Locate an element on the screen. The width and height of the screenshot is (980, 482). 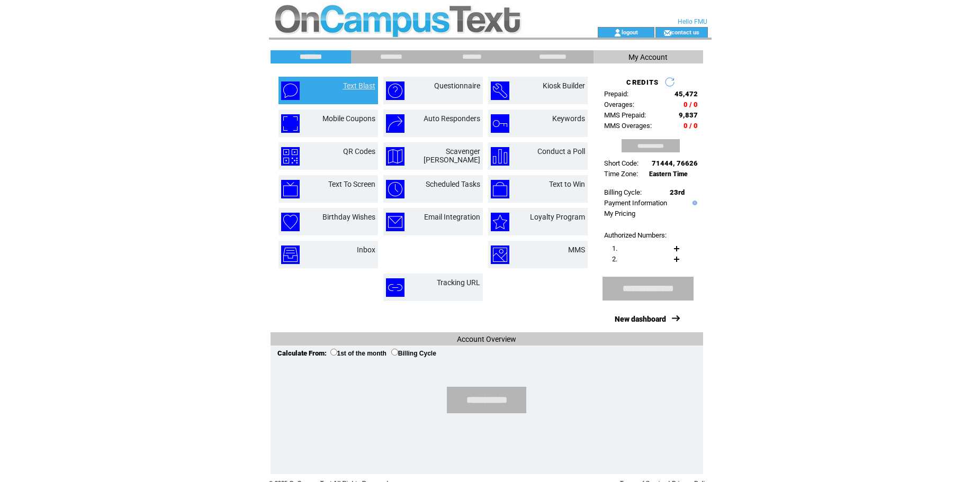
span: 45,472 is located at coordinates (686, 94).